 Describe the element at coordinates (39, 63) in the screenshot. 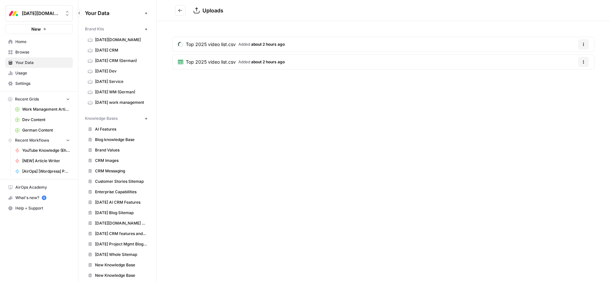

I see `a: Your Data` at that location.